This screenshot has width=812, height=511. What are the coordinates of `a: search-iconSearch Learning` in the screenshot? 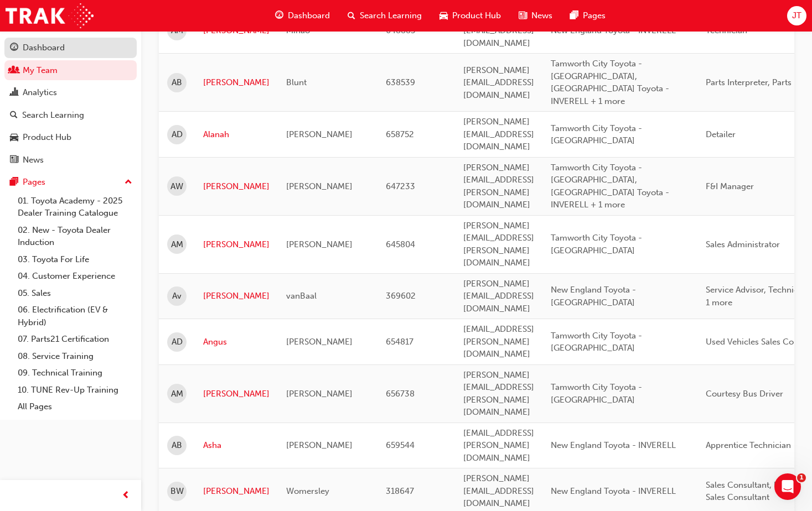 It's located at (385, 15).